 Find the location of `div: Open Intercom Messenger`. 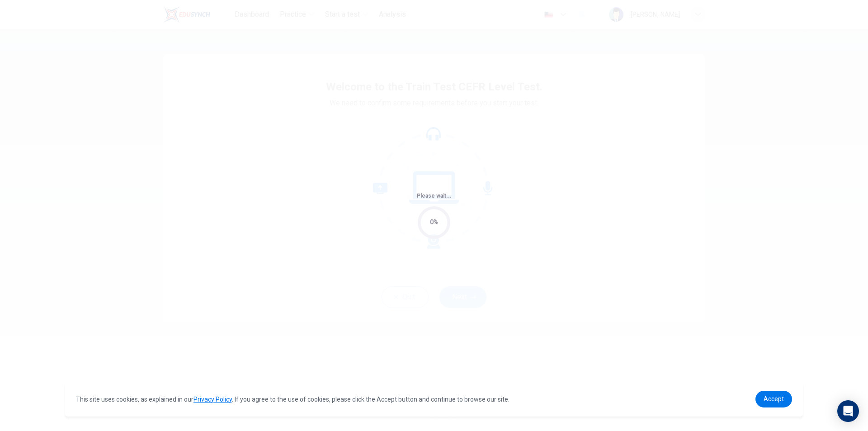

div: Open Intercom Messenger is located at coordinates (848, 411).